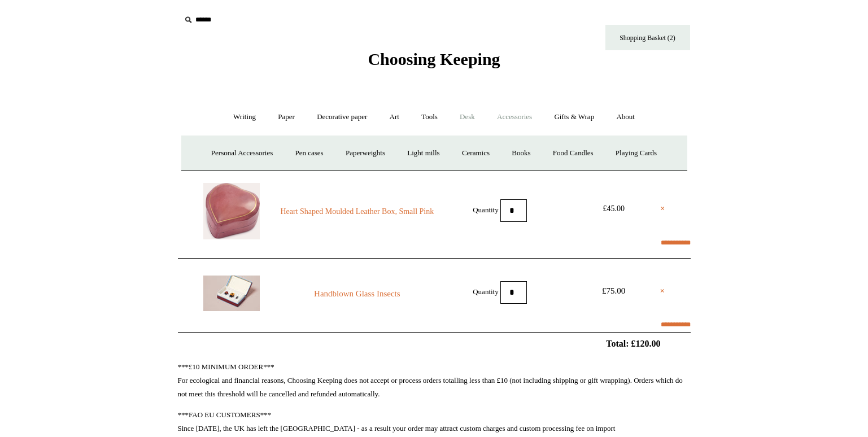 The height and width of the screenshot is (437, 868). Describe the element at coordinates (232, 293) in the screenshot. I see `img: Handblown Glass Insects` at that location.